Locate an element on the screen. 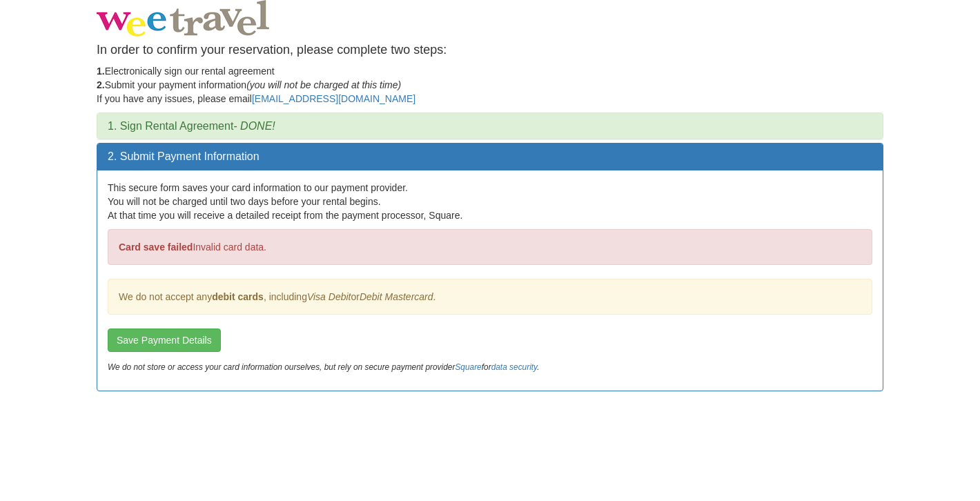  em: Visa Debit is located at coordinates (329, 297).